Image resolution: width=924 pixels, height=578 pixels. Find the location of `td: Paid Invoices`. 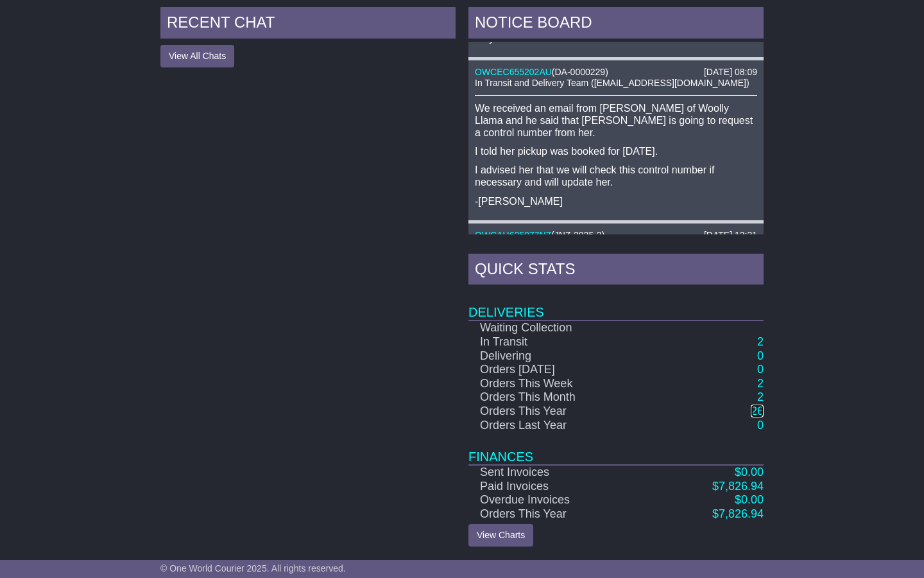

td: Paid Invoices is located at coordinates (561, 486).